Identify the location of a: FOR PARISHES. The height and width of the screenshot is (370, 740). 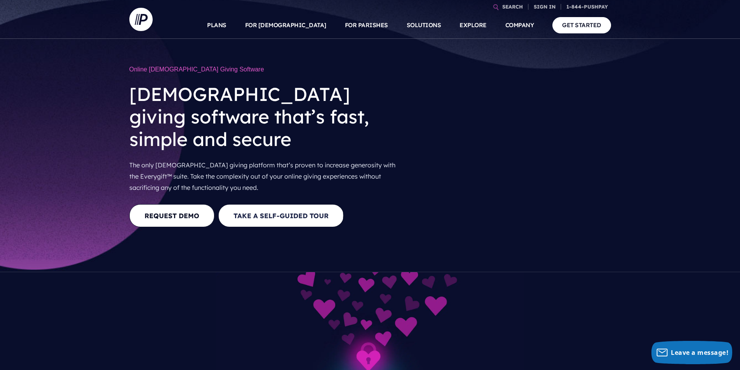
(366, 25).